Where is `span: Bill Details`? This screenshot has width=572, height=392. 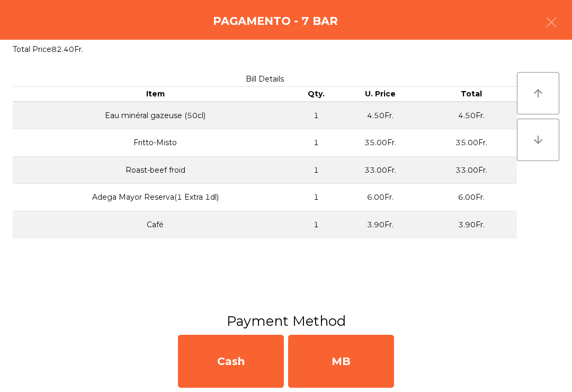
span: Bill Details is located at coordinates (265, 79).